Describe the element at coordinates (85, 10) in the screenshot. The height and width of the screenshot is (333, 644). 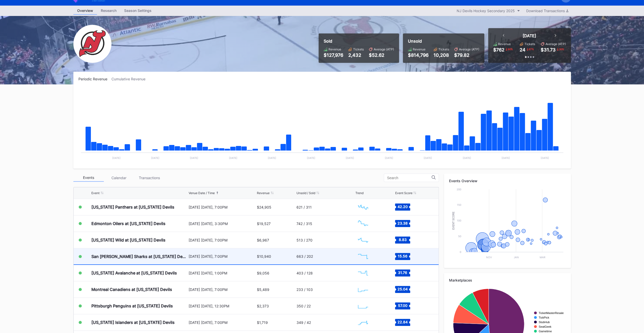
I see `div: Overview` at that location.